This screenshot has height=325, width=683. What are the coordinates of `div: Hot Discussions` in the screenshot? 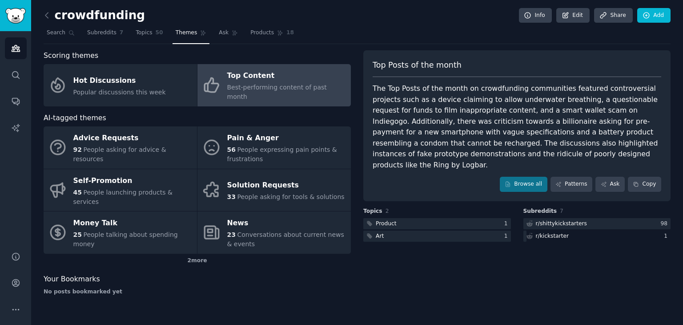 It's located at (120, 80).